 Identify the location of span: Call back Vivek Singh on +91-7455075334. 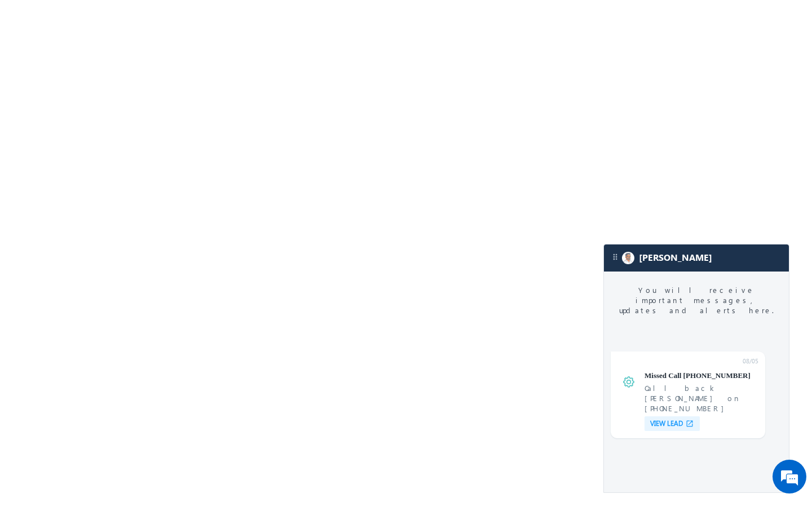
(701, 398).